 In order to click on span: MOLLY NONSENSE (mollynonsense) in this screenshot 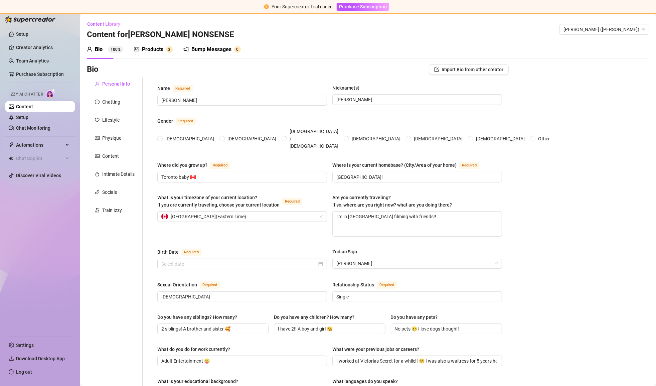, I will do `click(605, 29)`.